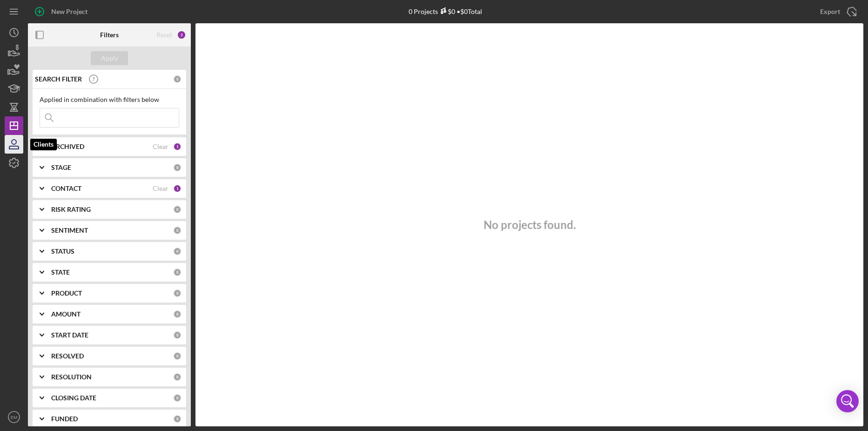 The height and width of the screenshot is (431, 868). I want to click on b: RISK RATING, so click(71, 210).